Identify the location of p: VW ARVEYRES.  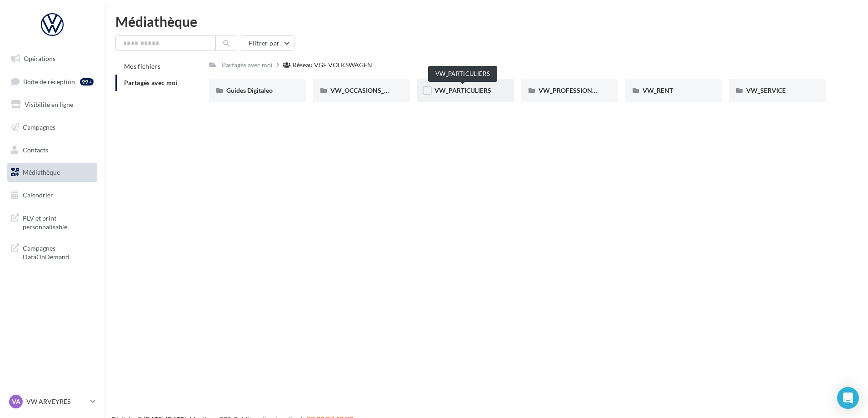
(57, 402).